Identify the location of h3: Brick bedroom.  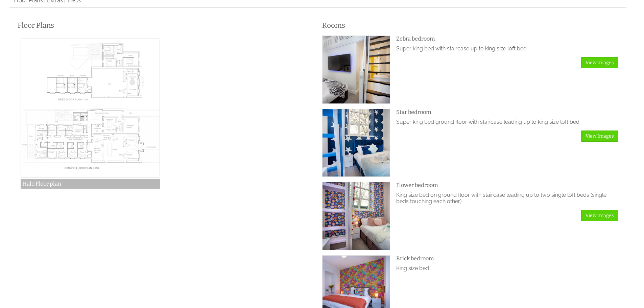
(507, 258).